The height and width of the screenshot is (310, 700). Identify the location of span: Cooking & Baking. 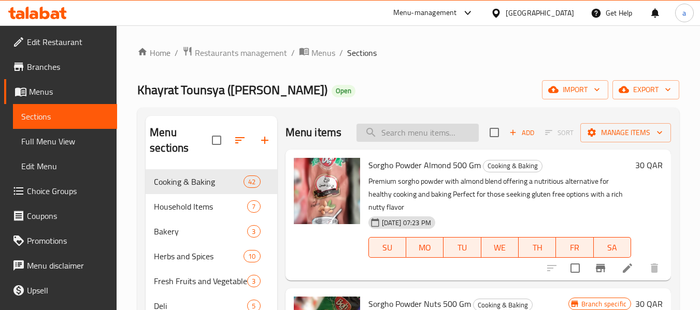
(512, 166).